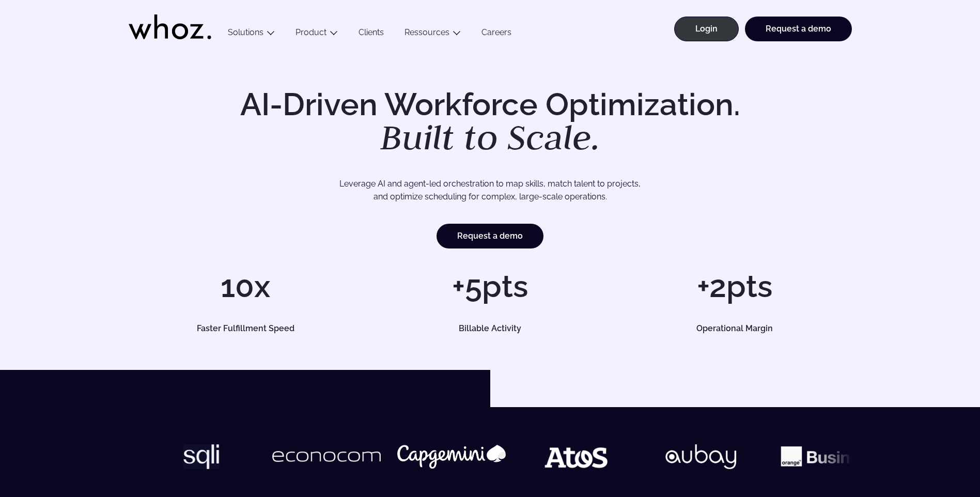 The height and width of the screenshot is (497, 980). I want to click on h1: +2pts, so click(734, 286).